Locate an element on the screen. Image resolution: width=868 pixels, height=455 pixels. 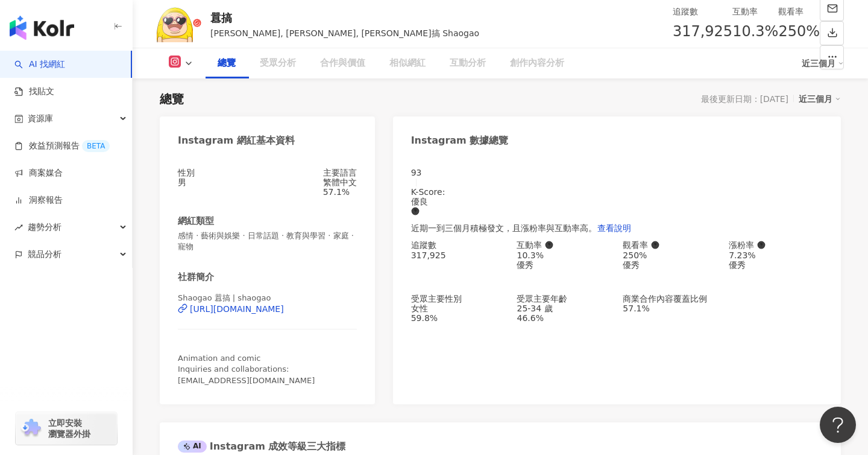
span: rise is located at coordinates (19, 228).